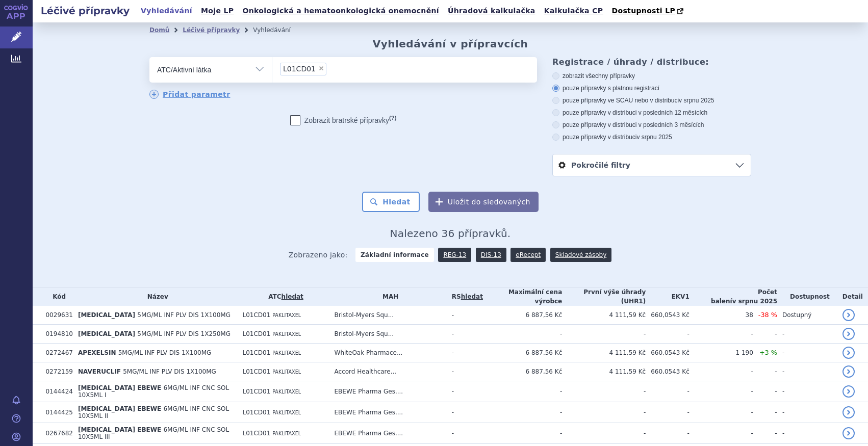 This screenshot has height=446, width=868. I want to click on h3: Registrace / úhrady / distribuce:, so click(652, 62).